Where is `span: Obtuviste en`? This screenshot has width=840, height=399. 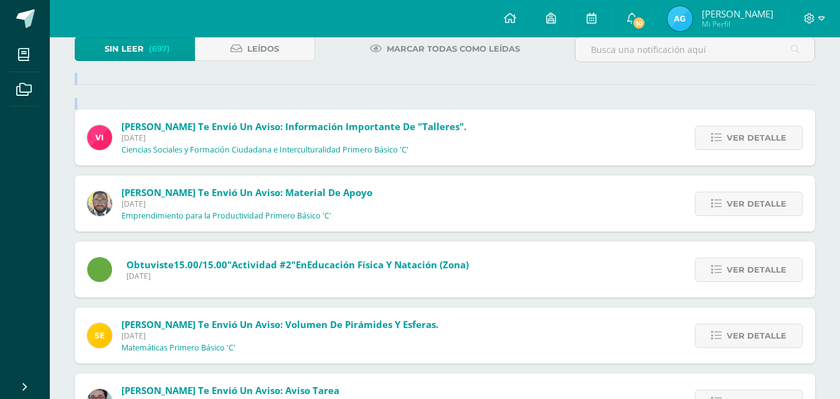 span: Obtuviste en is located at coordinates (298, 265).